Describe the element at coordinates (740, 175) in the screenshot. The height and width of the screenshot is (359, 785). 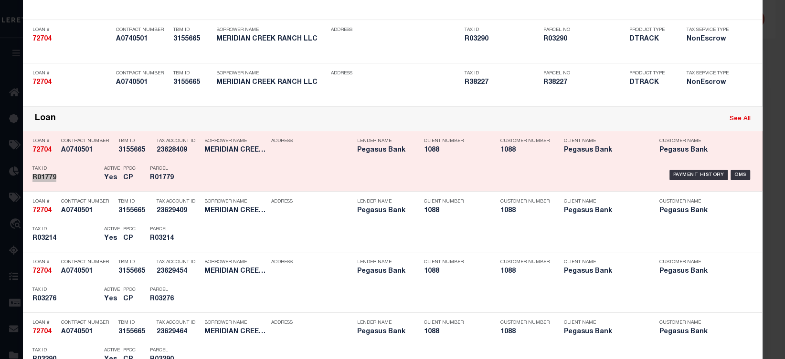
I see `div: OMS` at that location.